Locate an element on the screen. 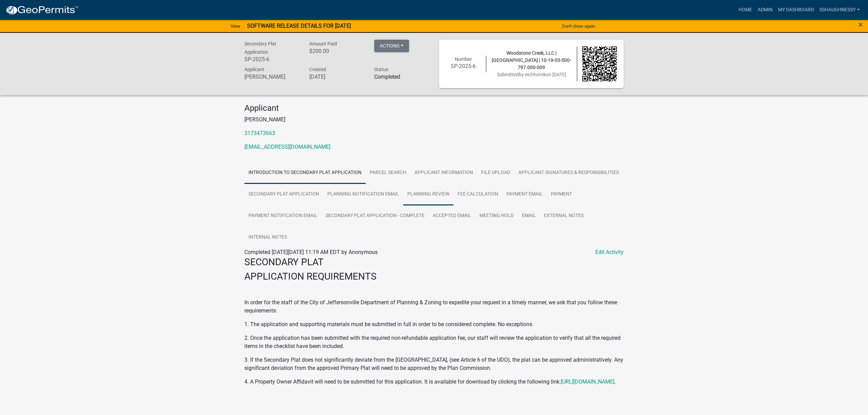 The image size is (868, 415). a: Internal Notes is located at coordinates (268, 237).